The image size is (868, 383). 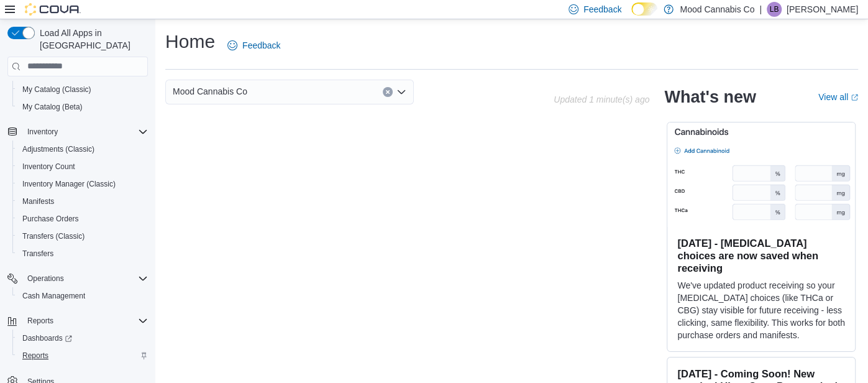 I want to click on button: Cash Management, so click(x=82, y=295).